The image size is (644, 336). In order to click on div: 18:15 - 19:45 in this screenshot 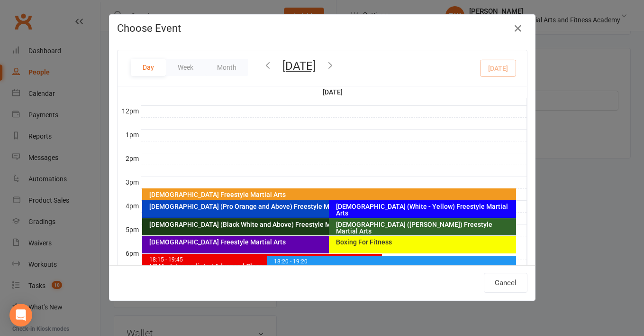, I will do `click(265, 259)`.